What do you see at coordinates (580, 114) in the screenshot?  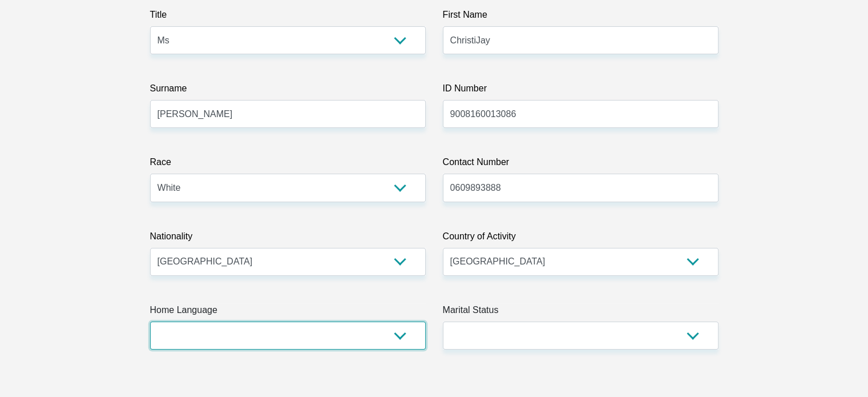 I see `input: ID Number` at bounding box center [580, 114].